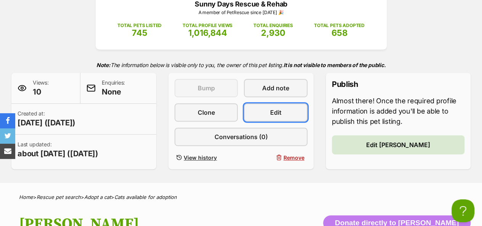  What do you see at coordinates (206, 113) in the screenshot?
I see `a: Clone` at bounding box center [206, 113].